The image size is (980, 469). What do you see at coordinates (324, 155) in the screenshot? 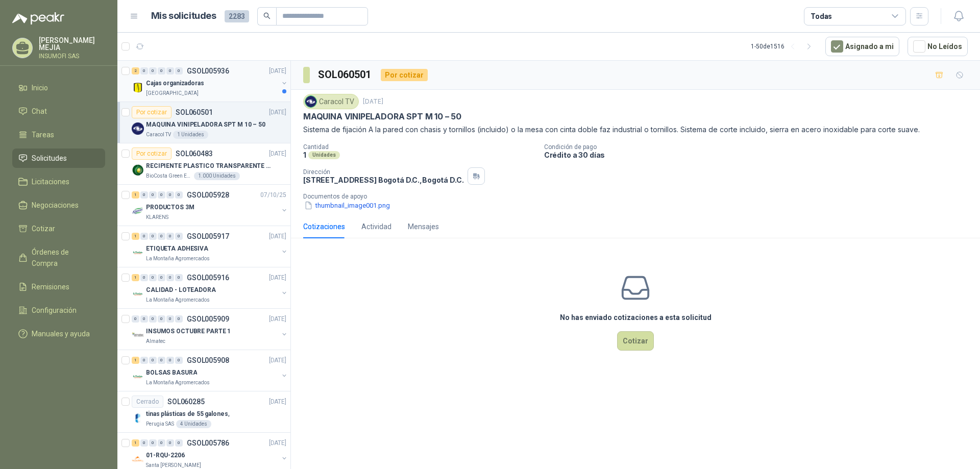
I see `div: Unidades` at bounding box center [324, 155].